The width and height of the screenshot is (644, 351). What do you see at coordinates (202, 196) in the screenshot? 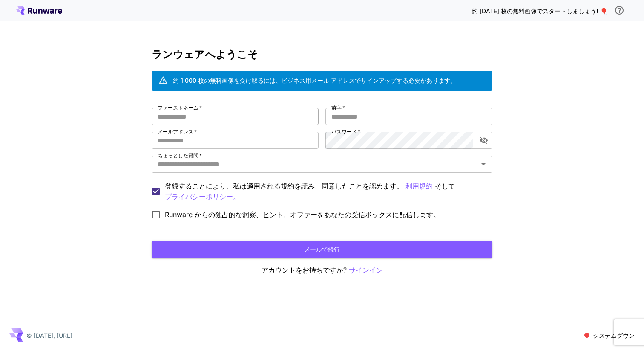
I see `button: 登録することにより、私は適用される規約を読み、同意したことを認めます。 利用規約 そして` at bounding box center [202, 196].